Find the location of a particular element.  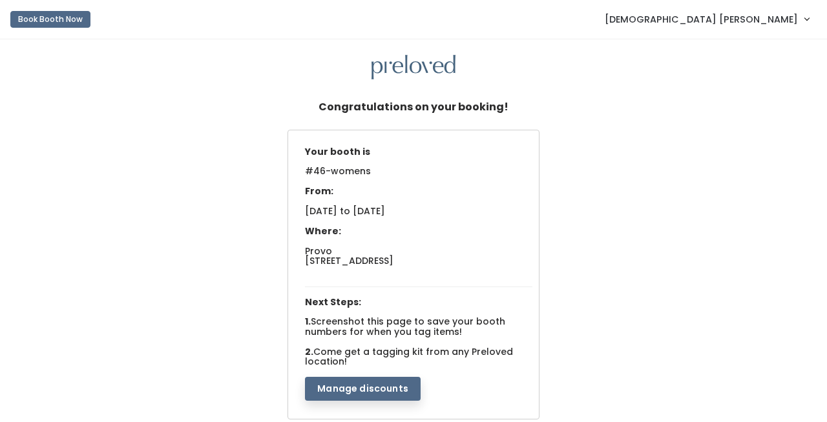

button: Manage discounts is located at coordinates (362, 389).